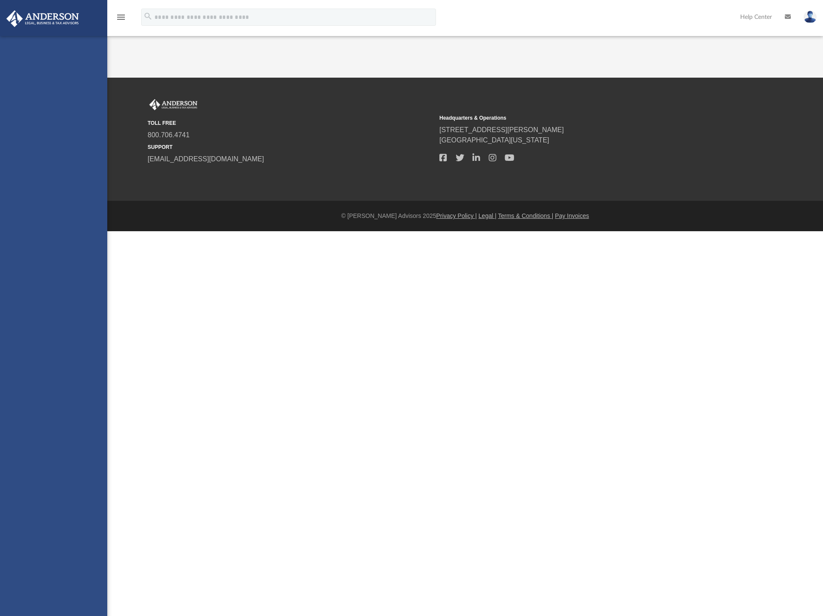  Describe the element at coordinates (121, 17) in the screenshot. I see `i: menu` at that location.